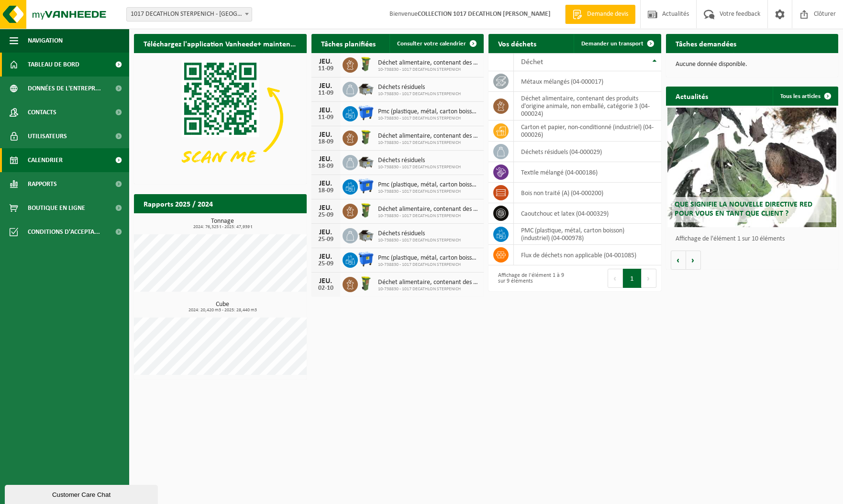  Describe the element at coordinates (588, 234) in the screenshot. I see `td: PMC (plastique, métal, carton boisson) (industriel) (04-000978)` at that location.